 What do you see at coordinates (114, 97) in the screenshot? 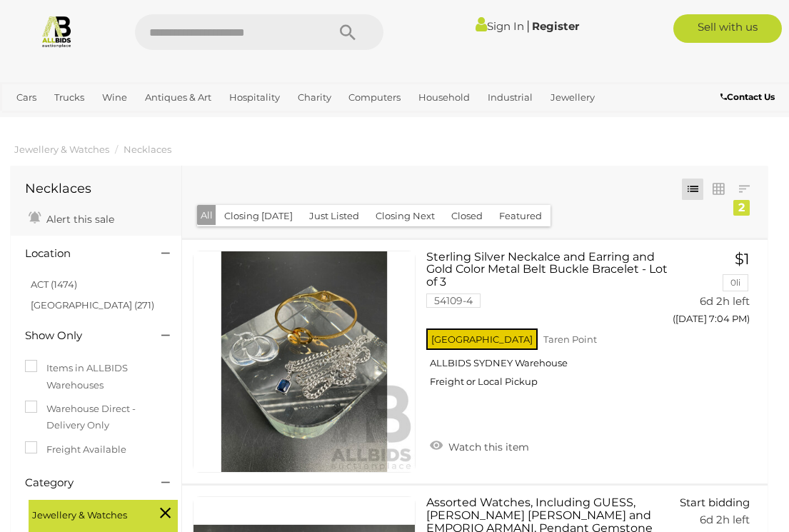
I see `a: Wine` at bounding box center [114, 97].